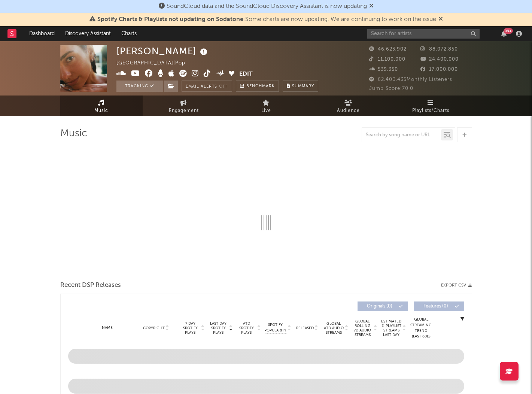 The height and width of the screenshot is (394, 532). Describe the element at coordinates (129, 34) in the screenshot. I see `a: Charts` at that location.